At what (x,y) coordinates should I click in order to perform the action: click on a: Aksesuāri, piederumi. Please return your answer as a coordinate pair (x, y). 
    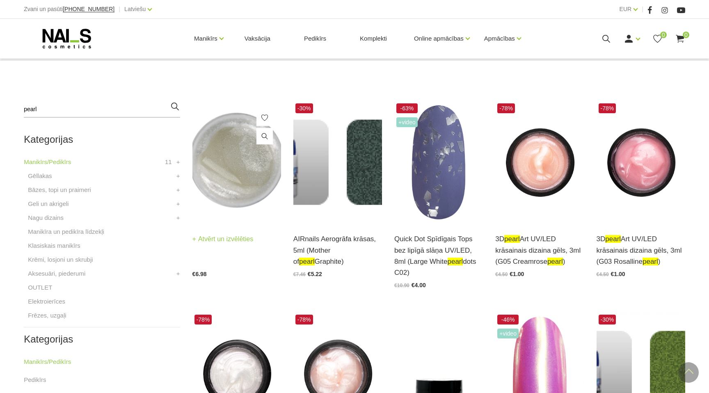
    Looking at the image, I should click on (57, 274).